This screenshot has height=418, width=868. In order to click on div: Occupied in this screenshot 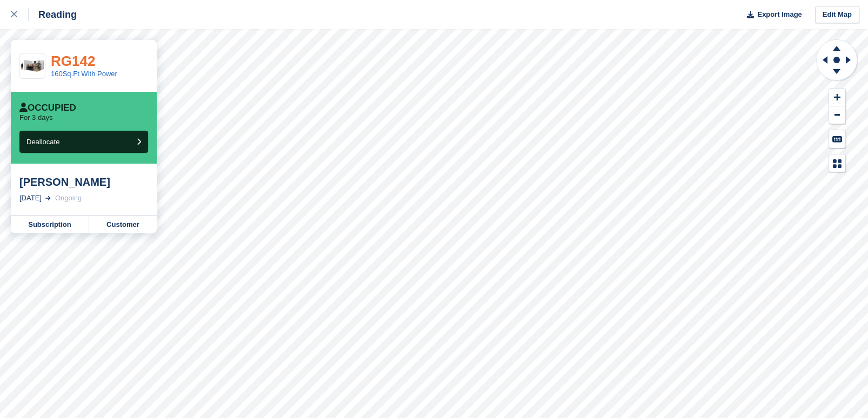, I will do `click(48, 108)`.